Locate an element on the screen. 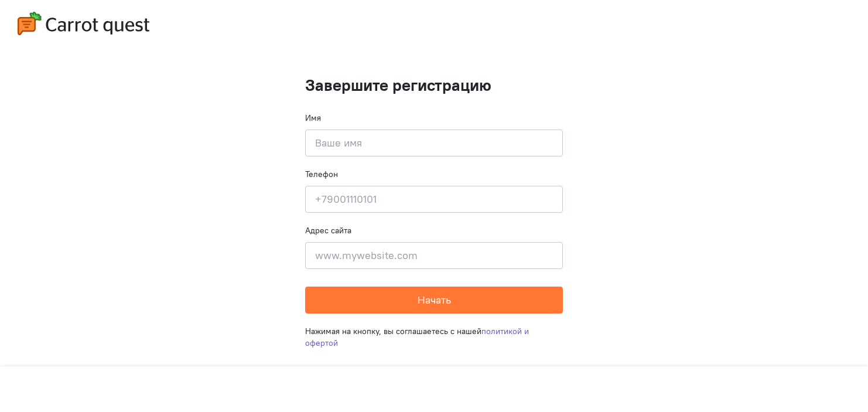 The width and height of the screenshot is (868, 412). a: политикой и офертой is located at coordinates (417, 337).